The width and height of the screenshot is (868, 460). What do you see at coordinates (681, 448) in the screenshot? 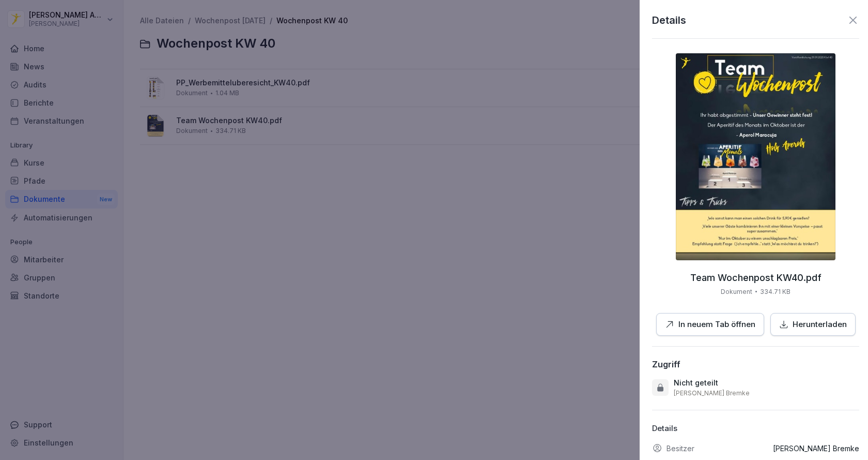
I see `p: Besitzer` at bounding box center [681, 448].